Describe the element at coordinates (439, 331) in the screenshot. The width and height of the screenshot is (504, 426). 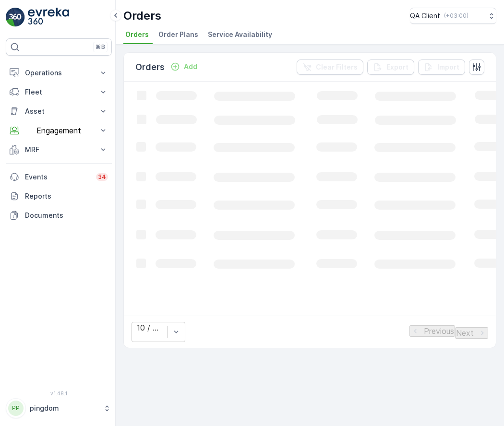
I see `p: Previous` at that location.